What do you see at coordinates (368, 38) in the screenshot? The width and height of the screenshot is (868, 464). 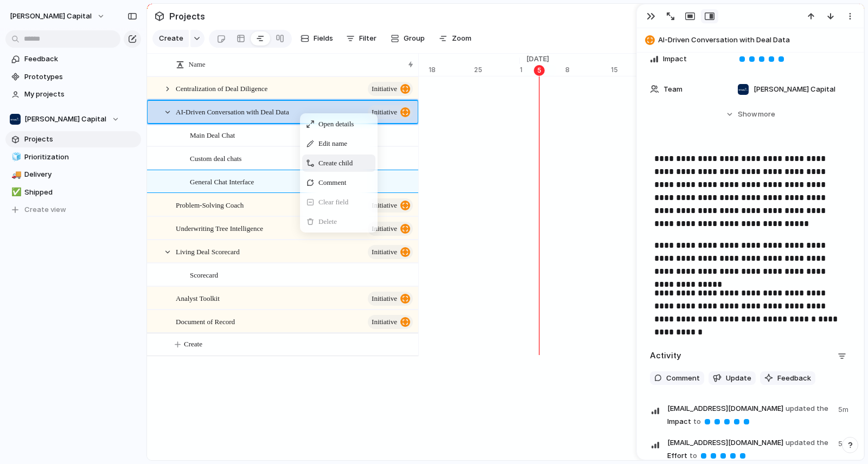 I see `span: Filter` at bounding box center [368, 38].